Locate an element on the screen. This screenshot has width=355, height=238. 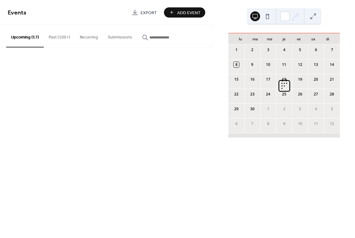
div: 13 is located at coordinates (316, 65).